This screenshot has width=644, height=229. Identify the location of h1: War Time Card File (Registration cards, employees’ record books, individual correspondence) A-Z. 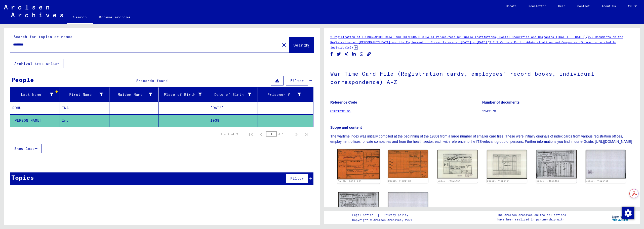
(482, 77).